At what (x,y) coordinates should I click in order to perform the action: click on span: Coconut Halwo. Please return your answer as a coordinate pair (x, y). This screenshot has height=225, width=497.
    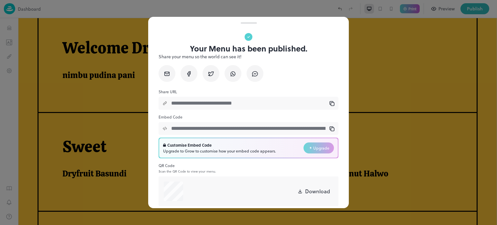
    Looking at the image, I should click on (342, 155).